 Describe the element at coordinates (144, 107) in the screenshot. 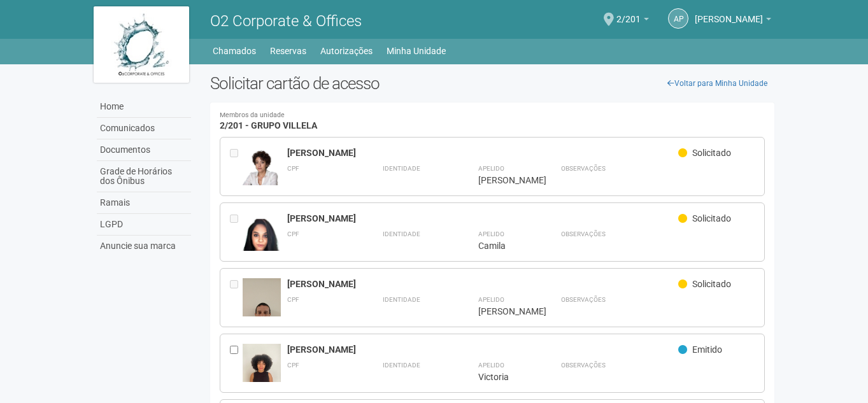

I see `a: Home` at that location.